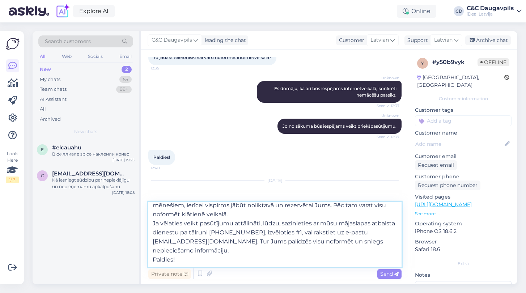 The image size is (526, 293). I want to click on div: leading the chat, so click(224, 40).